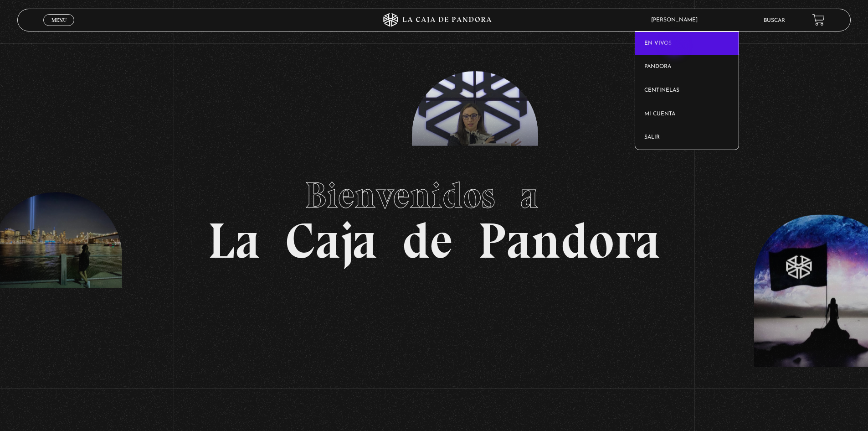  What do you see at coordinates (686, 115) in the screenshot?
I see `a: Mi cuenta` at bounding box center [686, 115].